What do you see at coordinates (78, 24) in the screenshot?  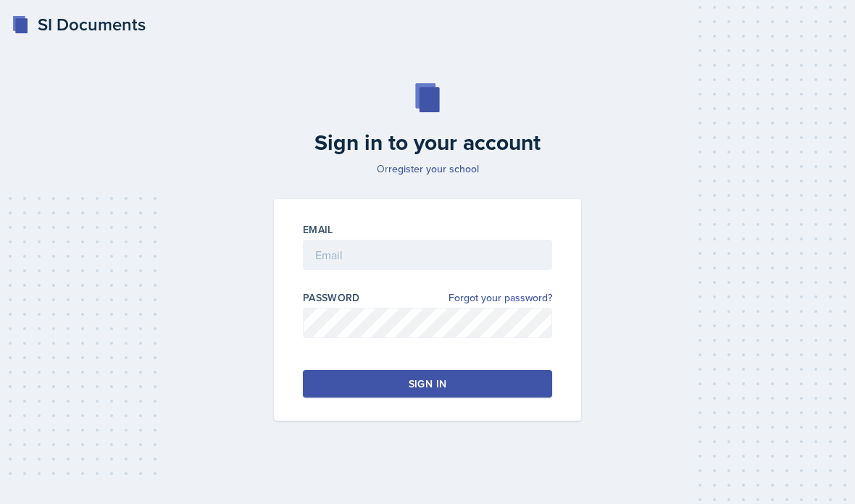 I see `a: SI Documents` at bounding box center [78, 24].